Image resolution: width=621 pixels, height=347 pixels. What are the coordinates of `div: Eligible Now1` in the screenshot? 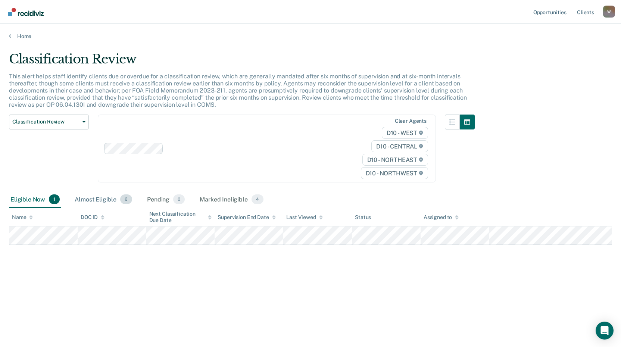 It's located at (35, 200).